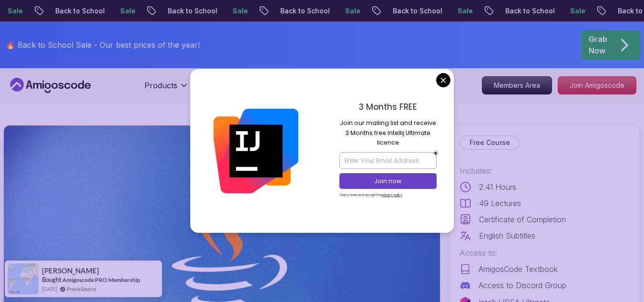 The width and height of the screenshot is (644, 302). Describe the element at coordinates (166, 89) in the screenshot. I see `button: Products` at that location.